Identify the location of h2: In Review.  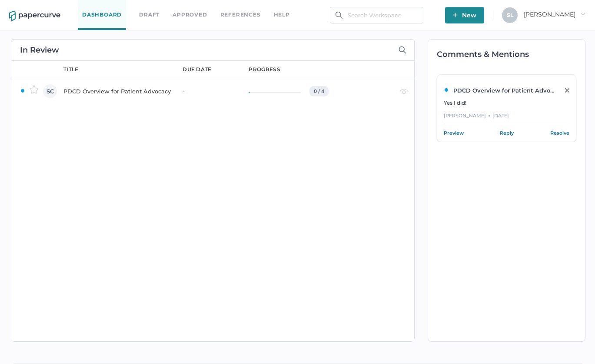
(40, 50).